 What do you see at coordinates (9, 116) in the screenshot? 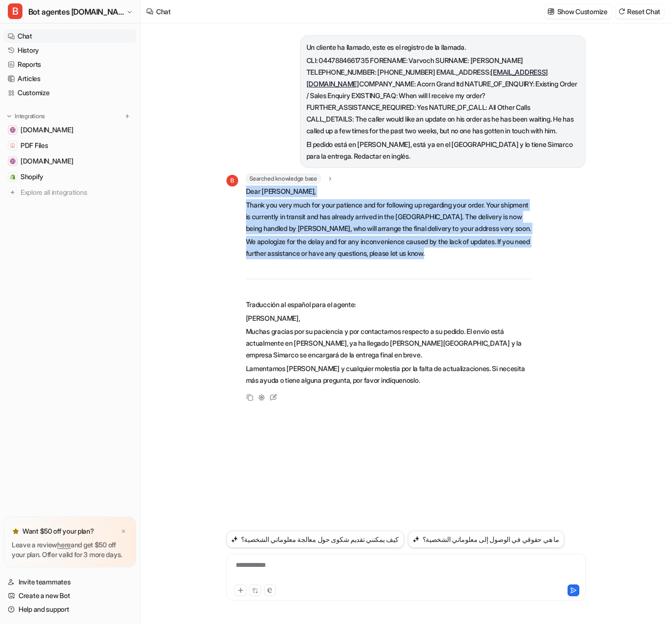
I see `img: expand menu` at bounding box center [9, 116].